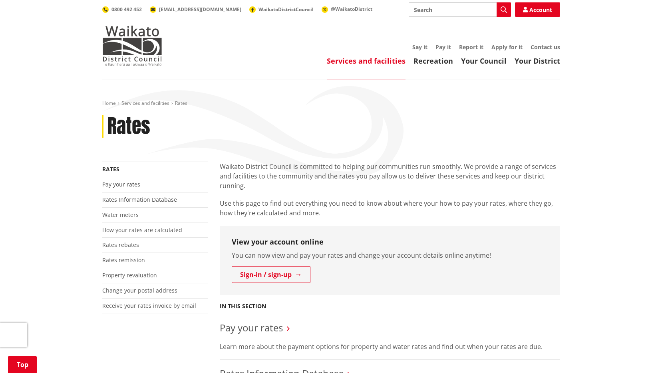  Describe the element at coordinates (443, 47) in the screenshot. I see `a: Pay it` at that location.